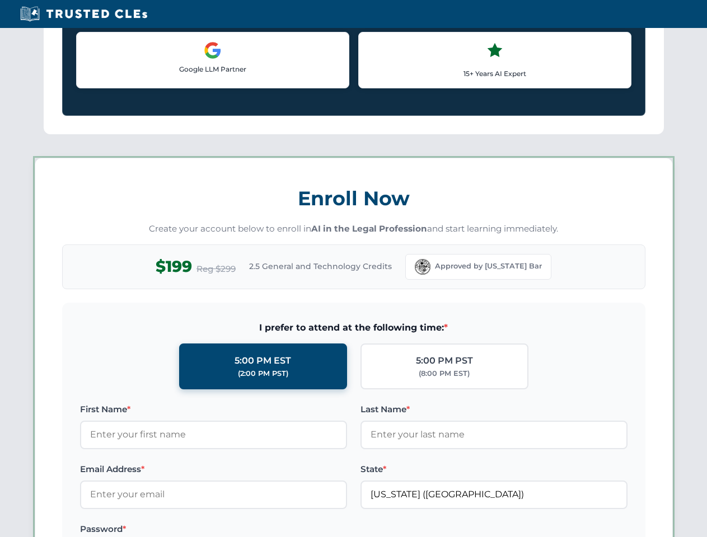 The image size is (707, 537). I want to click on input: Florida (FL), so click(494, 495).